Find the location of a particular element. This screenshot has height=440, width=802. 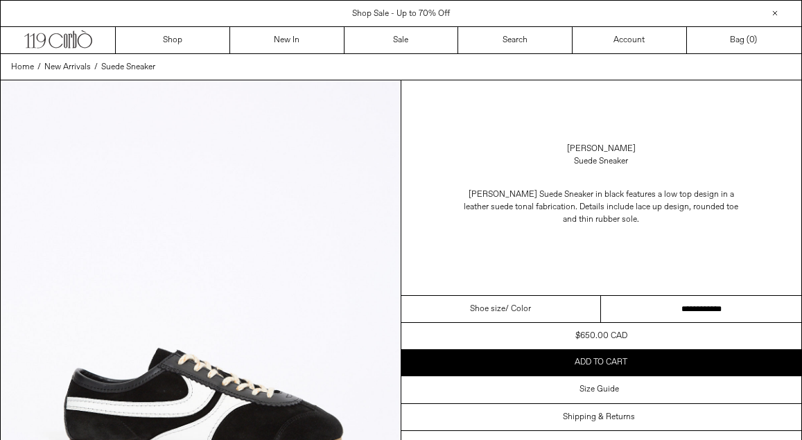

a: Shop is located at coordinates (173, 40).